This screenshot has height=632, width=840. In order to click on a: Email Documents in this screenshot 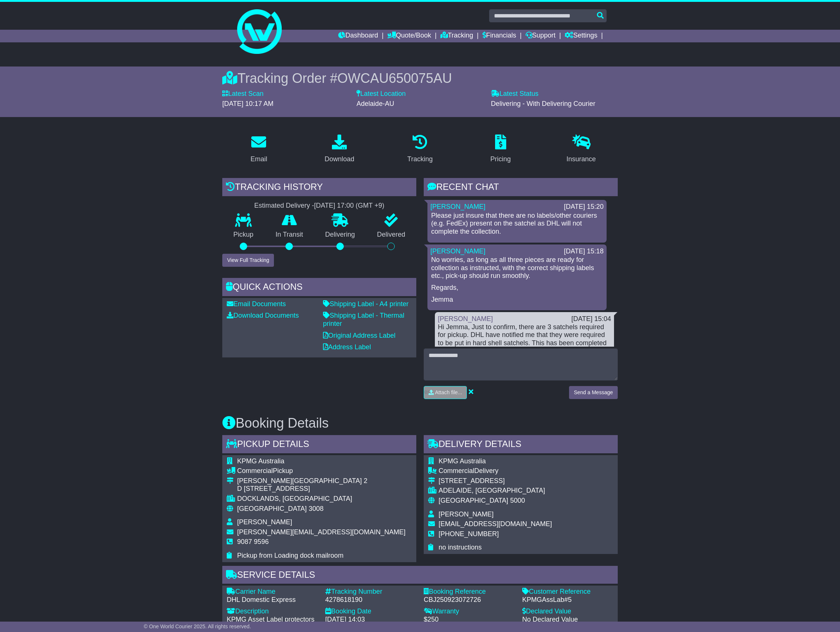, I will do `click(256, 303)`.